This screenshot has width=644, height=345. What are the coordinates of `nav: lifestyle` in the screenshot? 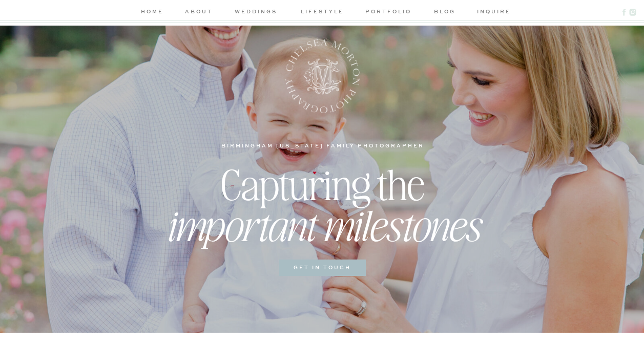 It's located at (322, 12).